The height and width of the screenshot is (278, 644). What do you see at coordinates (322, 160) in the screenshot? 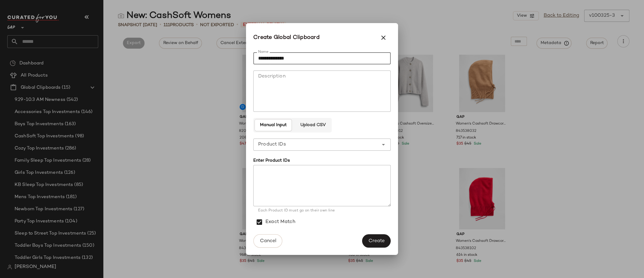
I see `div: Enter Product IDs` at bounding box center [322, 160].